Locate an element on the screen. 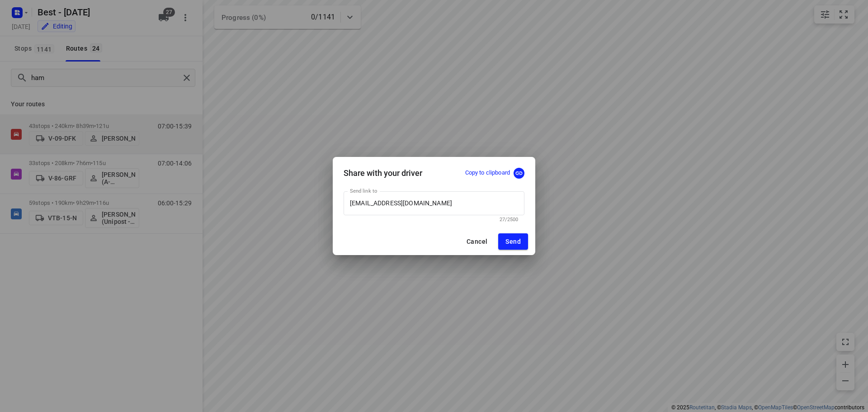 This screenshot has width=868, height=412. button: Send is located at coordinates (513, 242).